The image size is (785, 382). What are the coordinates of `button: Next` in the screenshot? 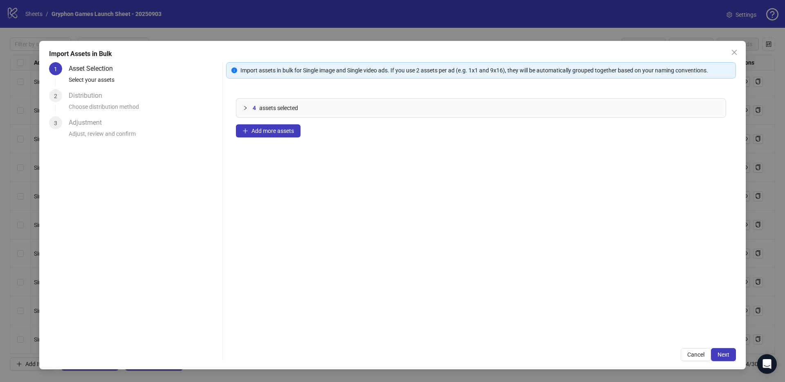 It's located at (723, 354).